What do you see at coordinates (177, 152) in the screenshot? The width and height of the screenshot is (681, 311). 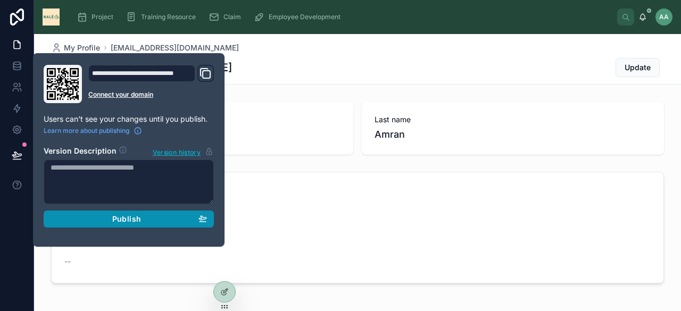 I see `span: Version history` at bounding box center [177, 152].